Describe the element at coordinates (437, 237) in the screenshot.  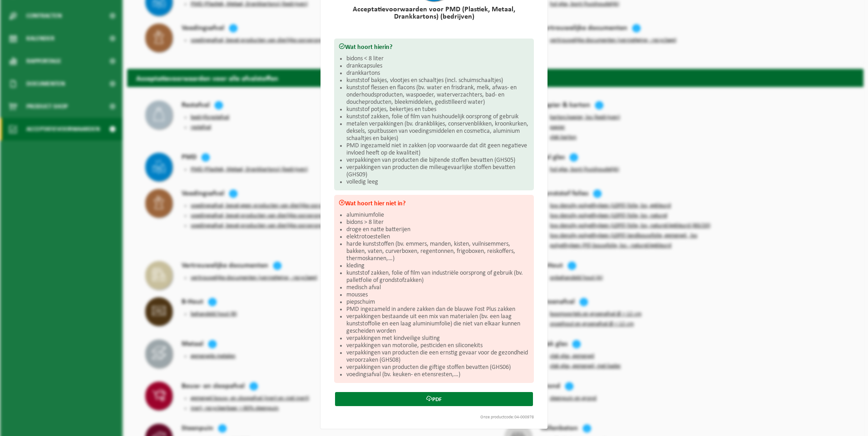
I see `li: elektrotoestellen` at that location.